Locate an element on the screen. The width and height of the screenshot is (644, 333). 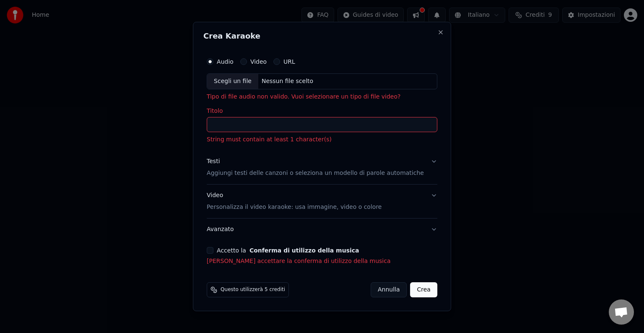
button: Accetto la is located at coordinates (304, 250).